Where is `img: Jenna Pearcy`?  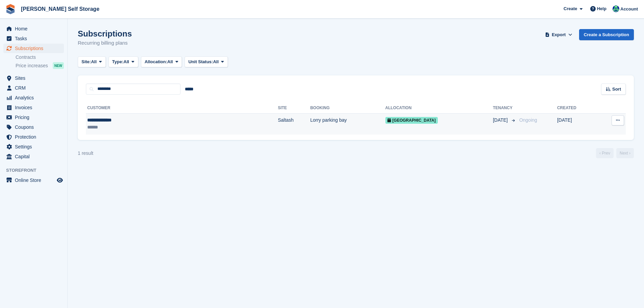 img: Jenna Pearcy is located at coordinates (616, 9).